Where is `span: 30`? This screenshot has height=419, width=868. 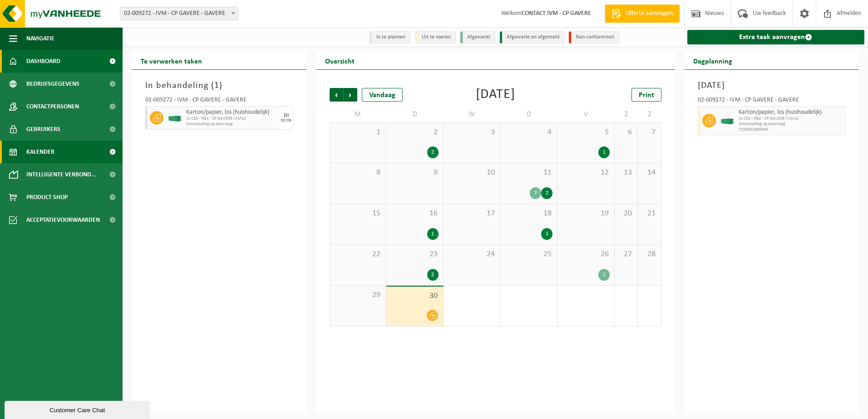
span: 30 is located at coordinates (414, 296).